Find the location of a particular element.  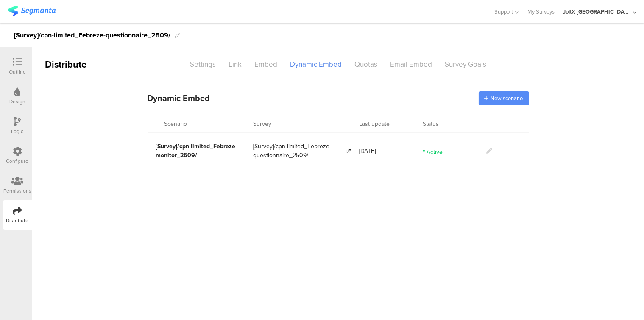

span: Support is located at coordinates (504, 11).